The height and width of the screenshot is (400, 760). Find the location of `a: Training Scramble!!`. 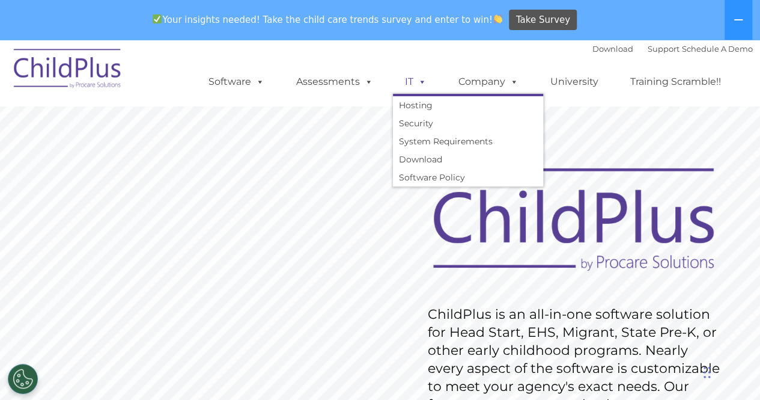

a: Training Scramble!! is located at coordinates (676, 82).